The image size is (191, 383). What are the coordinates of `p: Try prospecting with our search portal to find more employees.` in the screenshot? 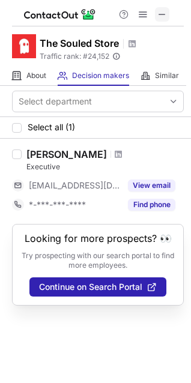 It's located at (98, 261).